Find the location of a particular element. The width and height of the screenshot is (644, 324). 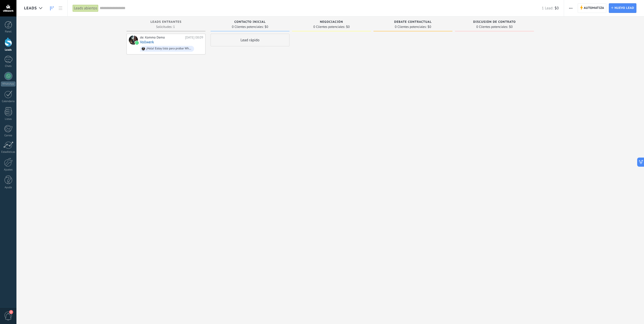

div: WhatsApp is located at coordinates (8, 84).